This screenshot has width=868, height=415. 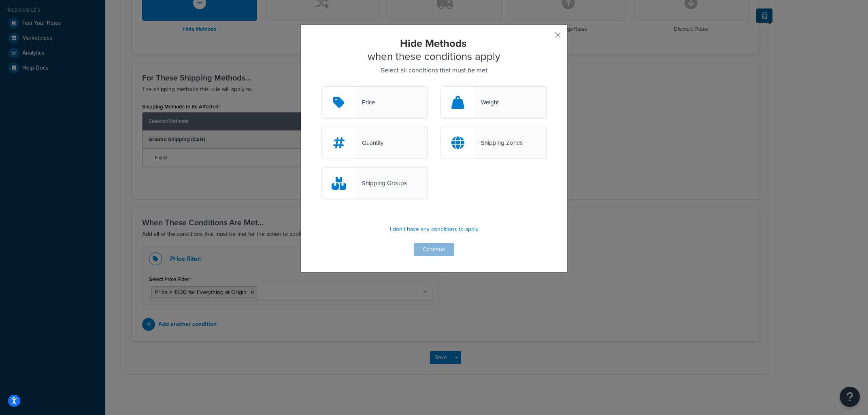 I want to click on strong: Hide Methods, so click(x=433, y=43).